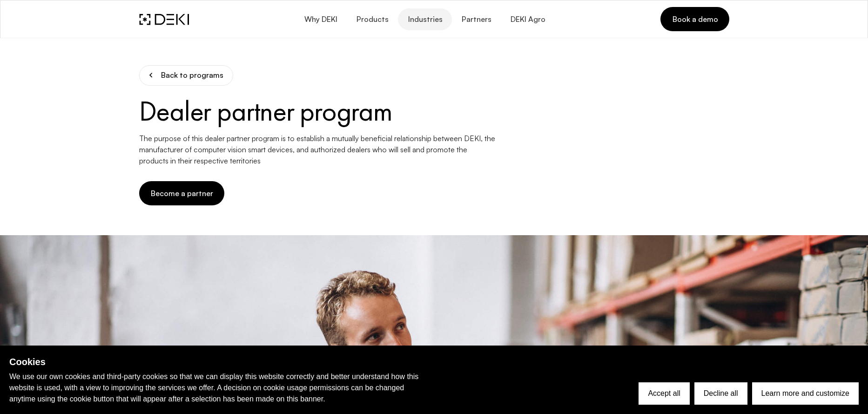  I want to click on button: Accept all, so click(663, 394).